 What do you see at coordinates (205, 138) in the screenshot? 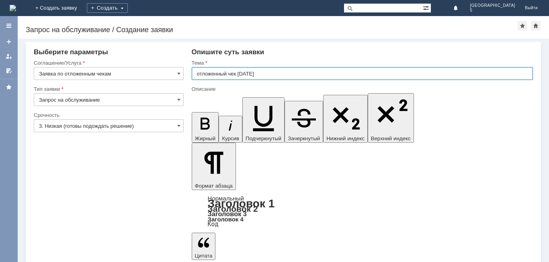
I see `span: Жирный` at bounding box center [205, 138].